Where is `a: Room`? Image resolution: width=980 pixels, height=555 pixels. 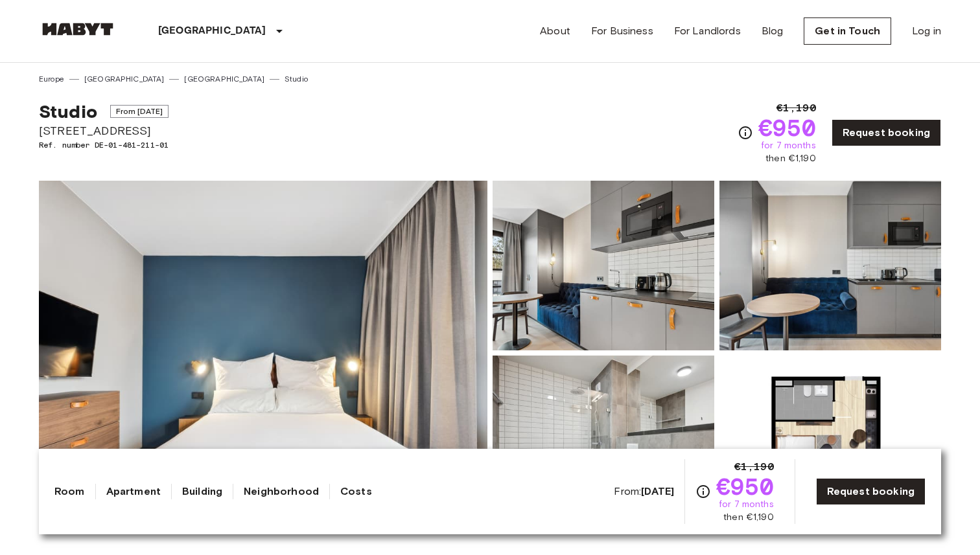
a: Room is located at coordinates (69, 492).